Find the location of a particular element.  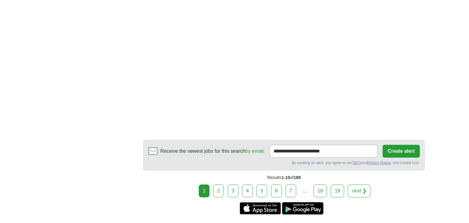

a: Privacy Notice is located at coordinates (379, 163).